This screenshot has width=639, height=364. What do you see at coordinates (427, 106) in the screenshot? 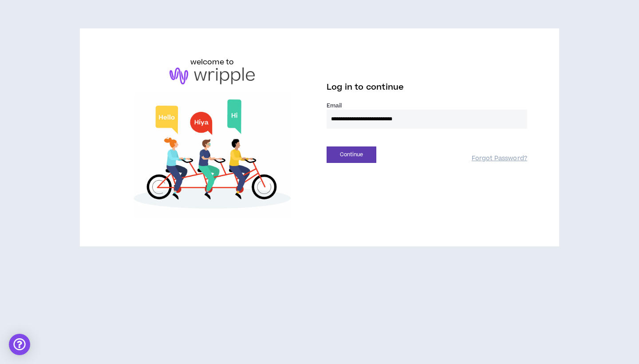
I see `label: Email` at bounding box center [427, 106].